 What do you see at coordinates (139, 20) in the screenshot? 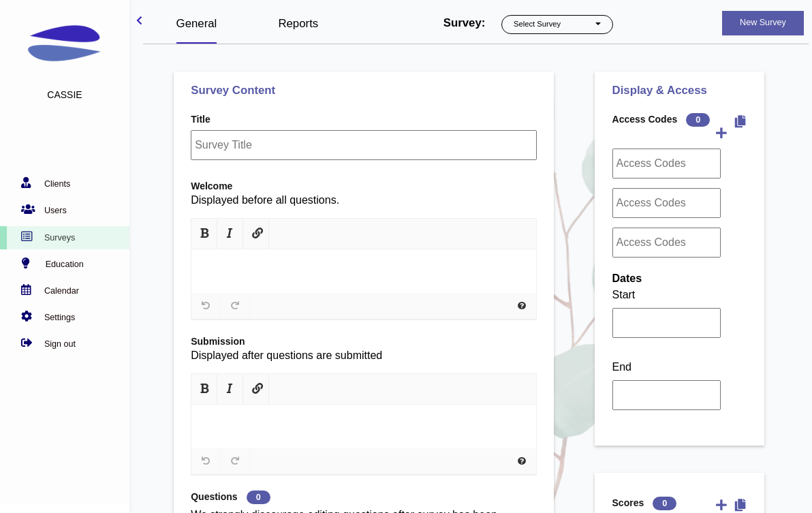
I see `a: toggle-sidebar` at bounding box center [139, 20].